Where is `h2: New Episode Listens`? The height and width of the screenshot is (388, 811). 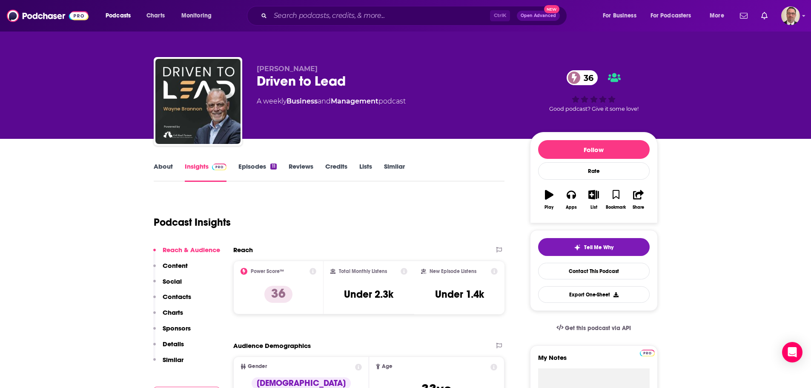
h2: New Episode Listens is located at coordinates (453, 271).